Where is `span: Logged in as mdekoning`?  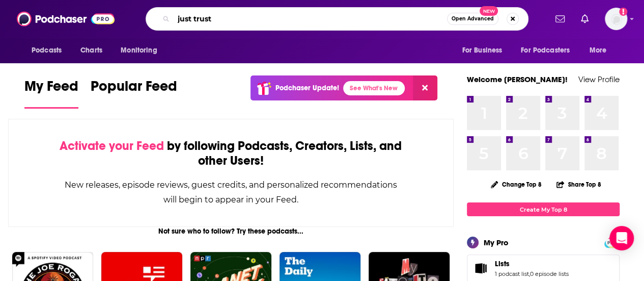
span: Logged in as mdekoning is located at coordinates (616, 19).